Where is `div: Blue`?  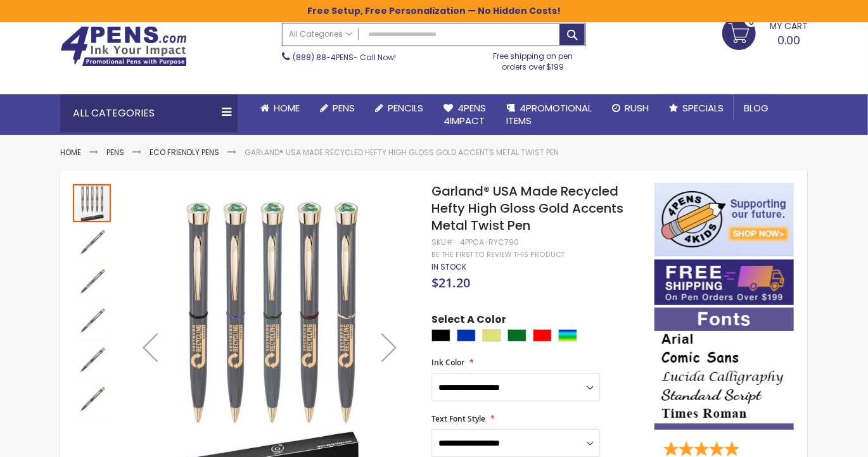 div: Blue is located at coordinates (467, 336).